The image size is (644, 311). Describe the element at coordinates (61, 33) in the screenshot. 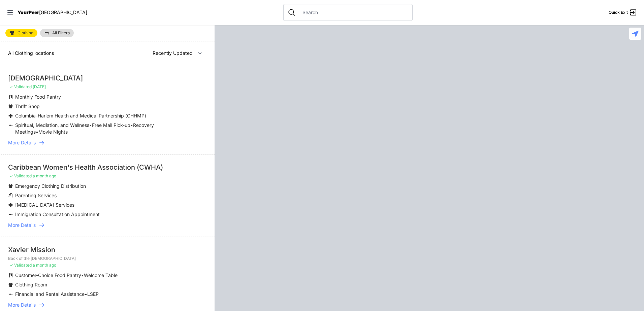

I see `span: All Filters` at that location.